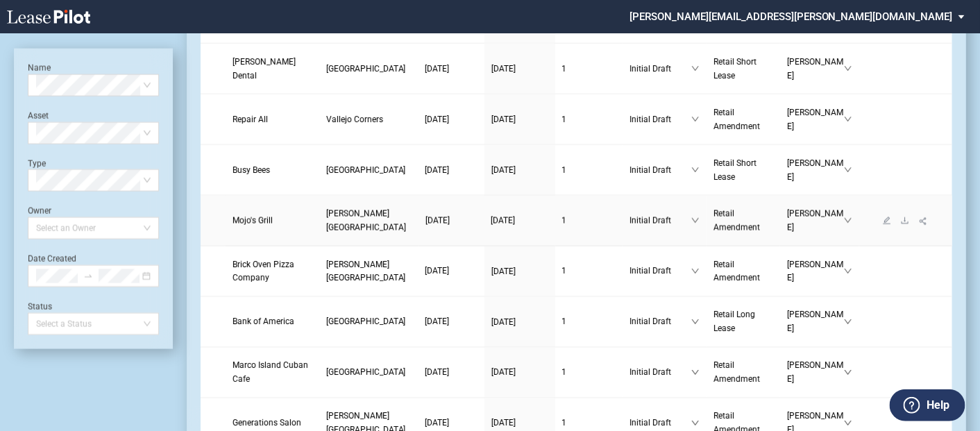 This screenshot has height=431, width=980. I want to click on span: edit, so click(887, 221).